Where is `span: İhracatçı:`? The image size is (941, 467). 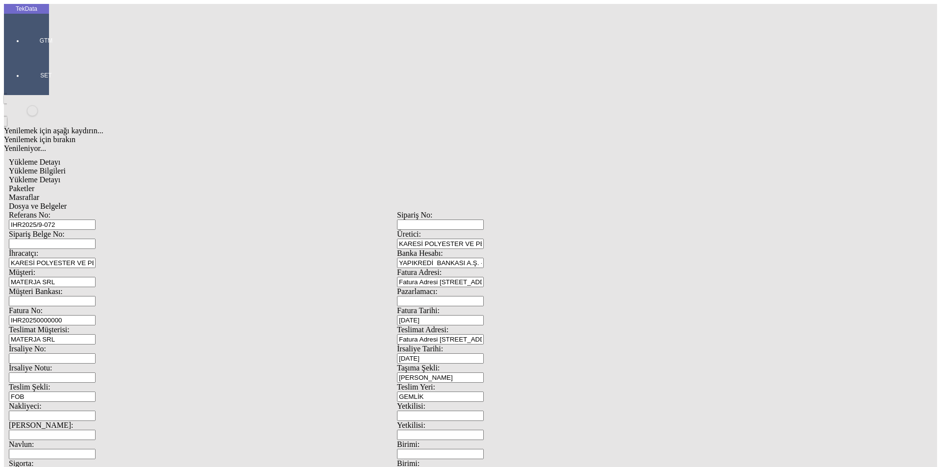
span: İhracatçı: is located at coordinates (24, 253).